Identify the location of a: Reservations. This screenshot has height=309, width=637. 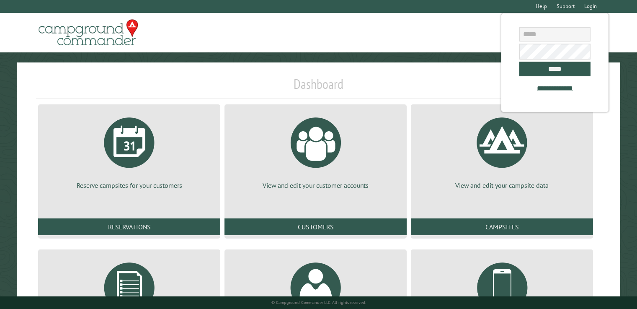
(129, 227).